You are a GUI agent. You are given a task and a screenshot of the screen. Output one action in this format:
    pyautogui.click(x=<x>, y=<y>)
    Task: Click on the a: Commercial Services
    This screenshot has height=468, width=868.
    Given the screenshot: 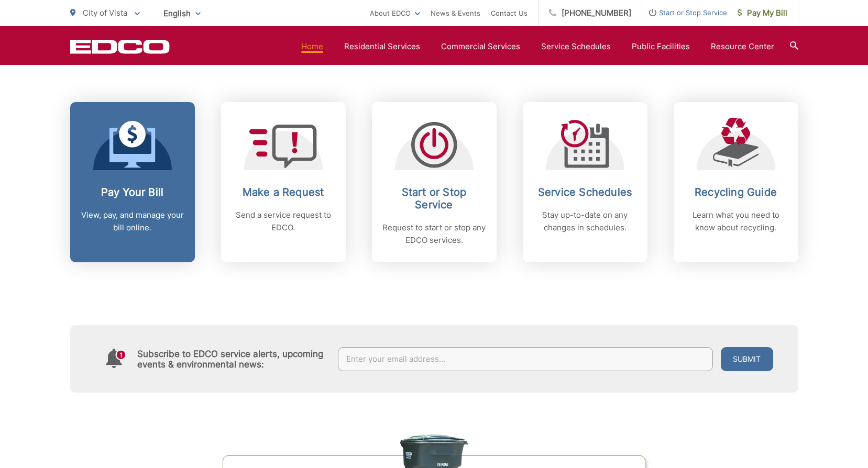 What is the action you would take?
    pyautogui.click(x=481, y=46)
    